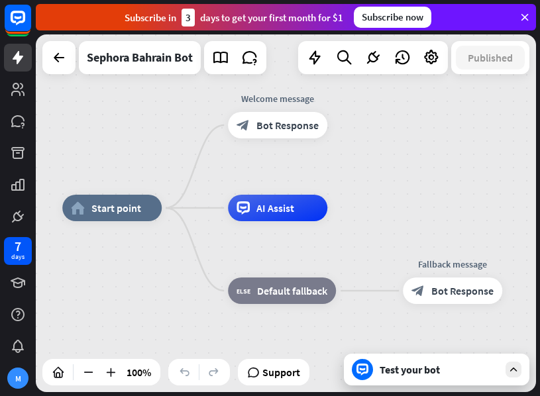 This screenshot has height=396, width=540. I want to click on div: Subscribe now, so click(392, 17).